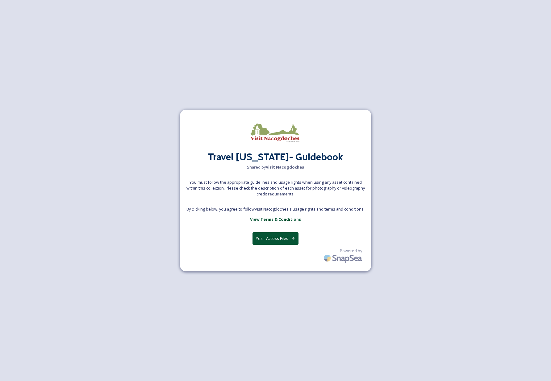 The height and width of the screenshot is (381, 551). Describe the element at coordinates (351, 250) in the screenshot. I see `span: Powered by` at that location.